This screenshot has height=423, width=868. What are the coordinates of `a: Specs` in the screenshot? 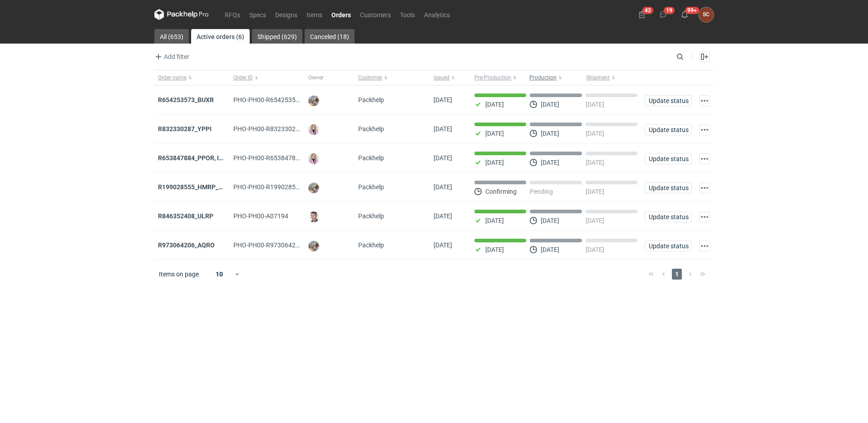 It's located at (257, 15).